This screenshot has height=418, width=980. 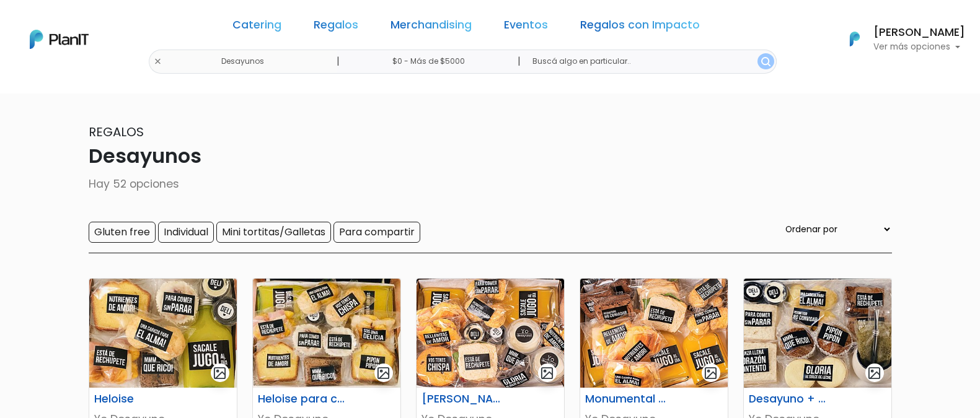 I want to click on input: Buscá algo en particular.., so click(x=649, y=61).